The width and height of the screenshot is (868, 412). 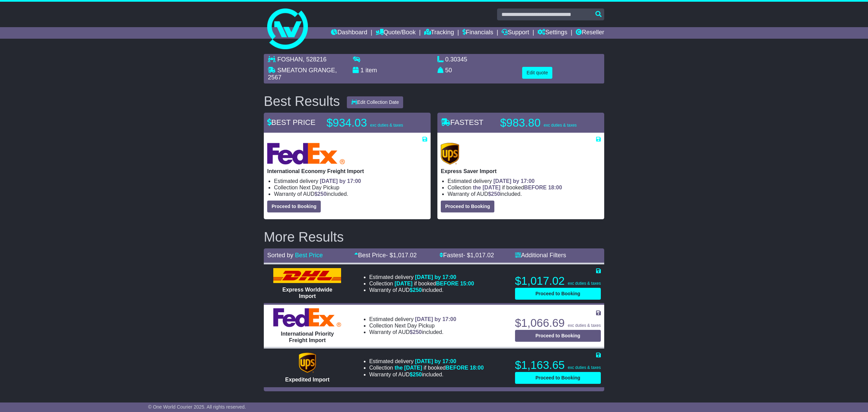 I want to click on a: Support, so click(x=515, y=33).